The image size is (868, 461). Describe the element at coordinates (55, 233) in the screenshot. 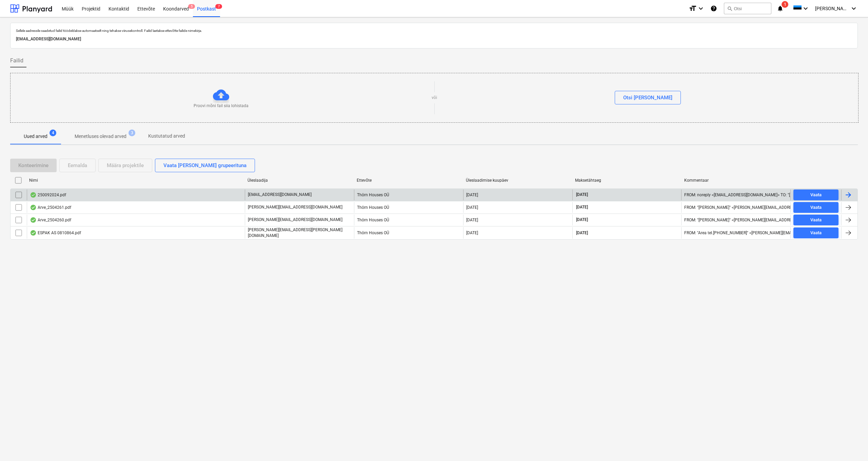

I see `div: ESPAK AS 0810864.pdf` at that location.